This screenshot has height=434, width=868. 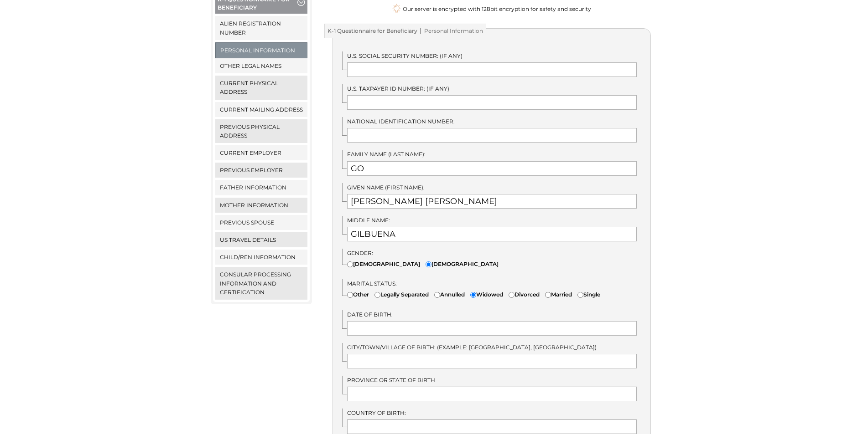 What do you see at coordinates (511, 294) in the screenshot?
I see `input: Divorced` at bounding box center [511, 294].